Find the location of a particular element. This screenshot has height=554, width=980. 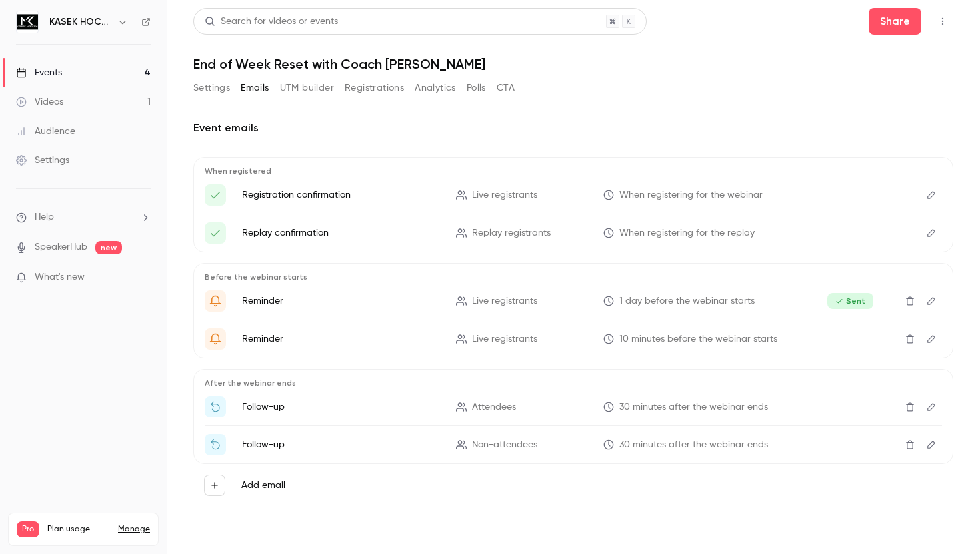

span: 10 minutes before the webinar starts is located at coordinates (698, 339).